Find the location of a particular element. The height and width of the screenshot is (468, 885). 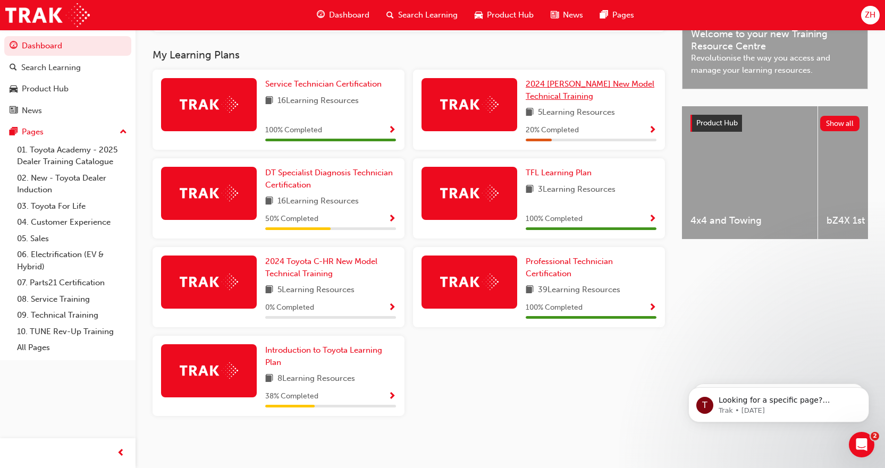

span: TFL Learning Plan is located at coordinates (559, 173).